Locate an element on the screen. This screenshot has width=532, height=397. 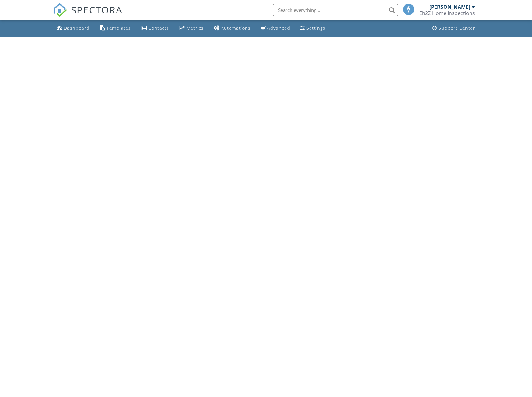
div: Advanced is located at coordinates (278, 28).